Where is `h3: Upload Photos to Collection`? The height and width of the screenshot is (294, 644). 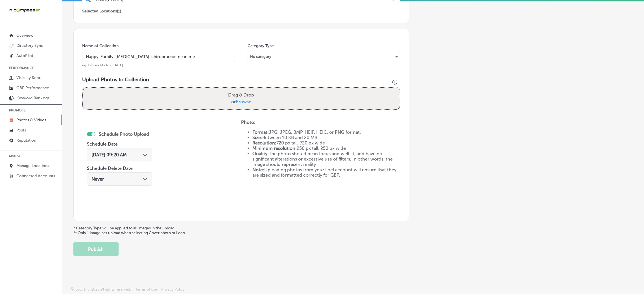 h3: Upload Photos to Collection is located at coordinates (241, 79).